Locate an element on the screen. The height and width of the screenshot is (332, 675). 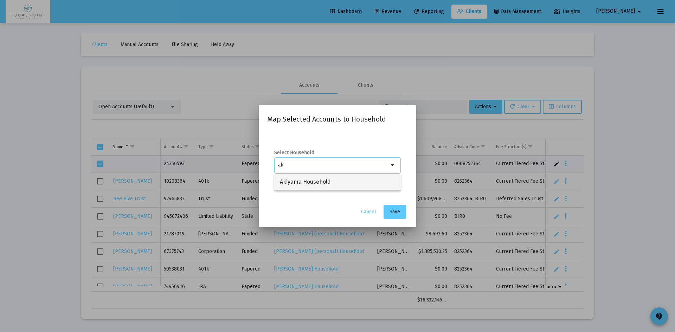
span: Cancel is located at coordinates (368, 212).